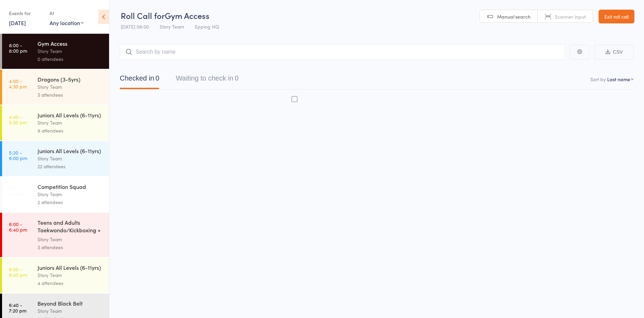  What do you see at coordinates (598, 79) in the screenshot?
I see `label: Sort by` at bounding box center [598, 79].